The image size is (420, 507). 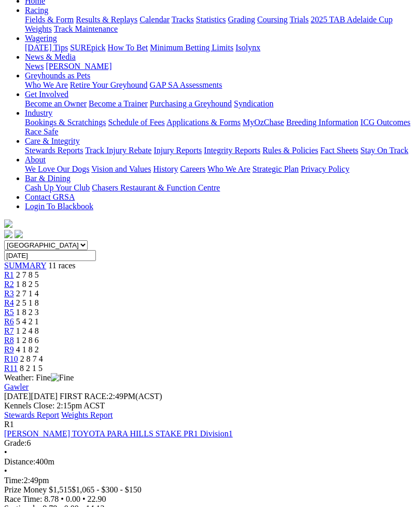 What do you see at coordinates (221, 188) in the screenshot?
I see `div: Bar & Dining` at bounding box center [221, 188].